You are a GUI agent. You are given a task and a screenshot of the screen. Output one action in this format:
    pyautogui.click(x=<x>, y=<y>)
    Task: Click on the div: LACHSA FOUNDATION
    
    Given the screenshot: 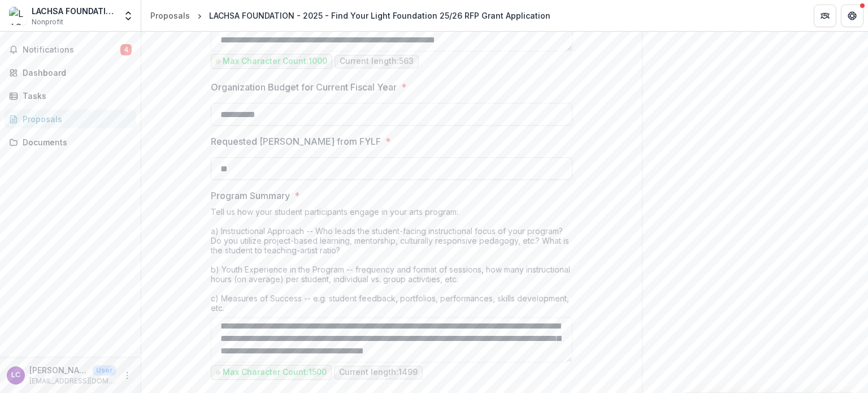 What is the action you would take?
    pyautogui.click(x=73, y=10)
    